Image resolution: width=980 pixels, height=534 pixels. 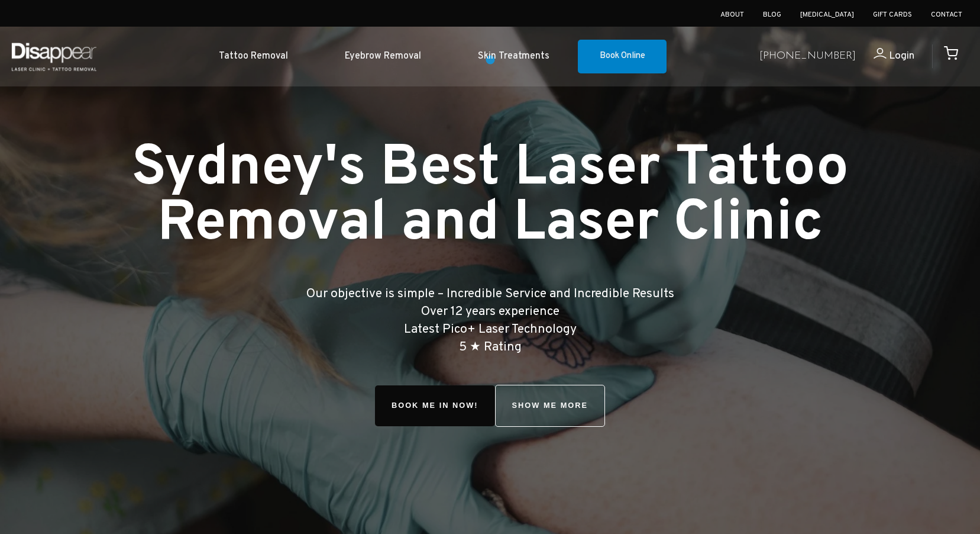 What do you see at coordinates (435, 405) in the screenshot?
I see `span: Book Me In!` at bounding box center [435, 405].